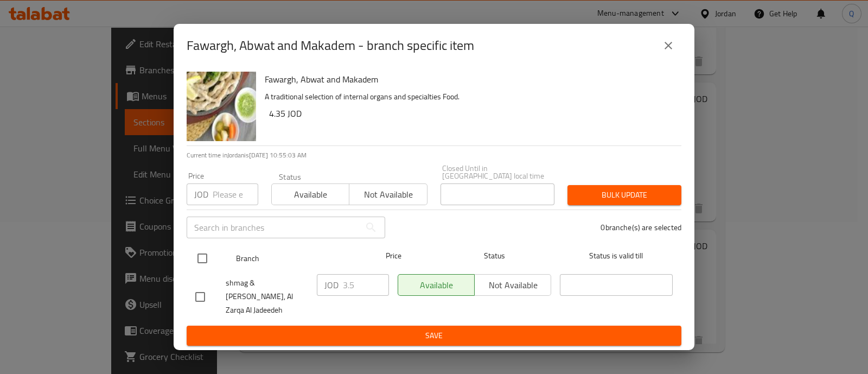  I want to click on button: Save, so click(434, 336).